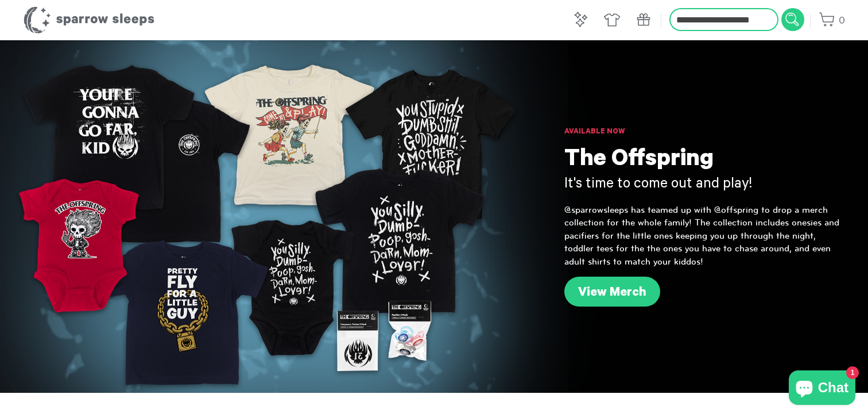  Describe the element at coordinates (705, 132) in the screenshot. I see `h6: Available Now` at that location.